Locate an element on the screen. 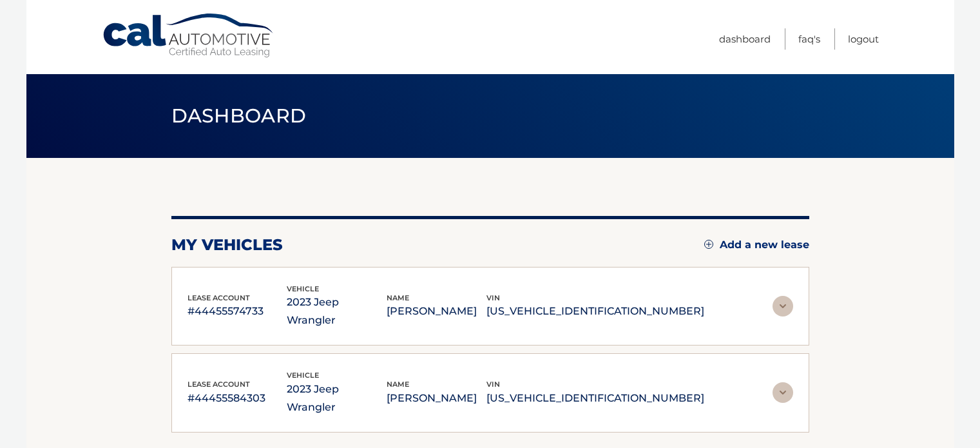 The height and width of the screenshot is (448, 980). a: Dashboard is located at coordinates (745, 39).